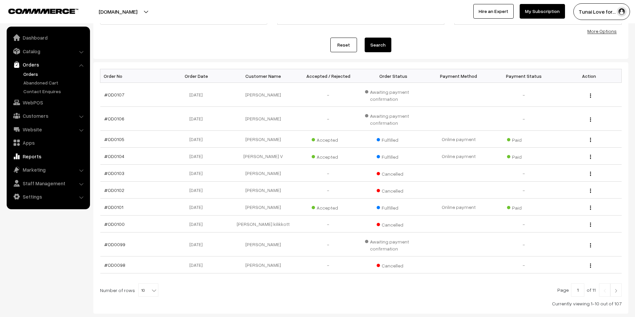 The width and height of the screenshot is (635, 317). I want to click on img: COMMMERCE, so click(43, 11).